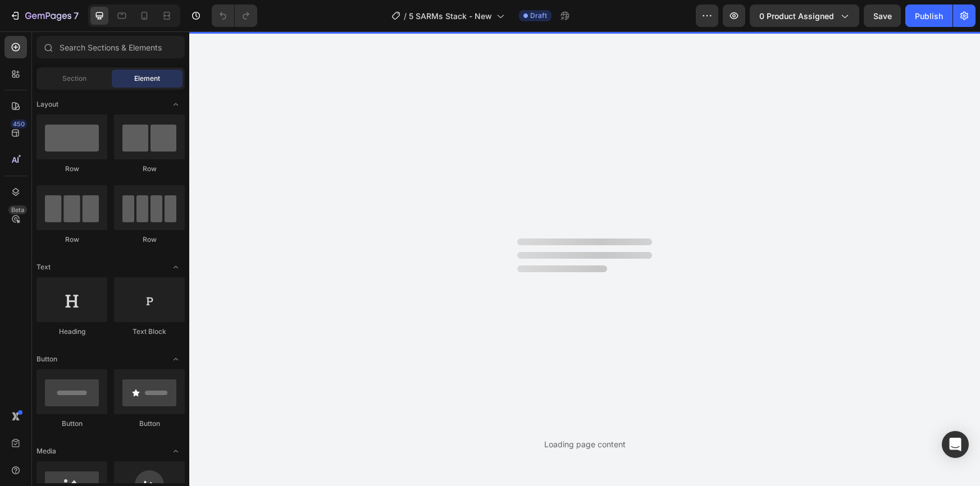  What do you see at coordinates (585, 444) in the screenshot?
I see `div: Loading page content` at bounding box center [585, 444].